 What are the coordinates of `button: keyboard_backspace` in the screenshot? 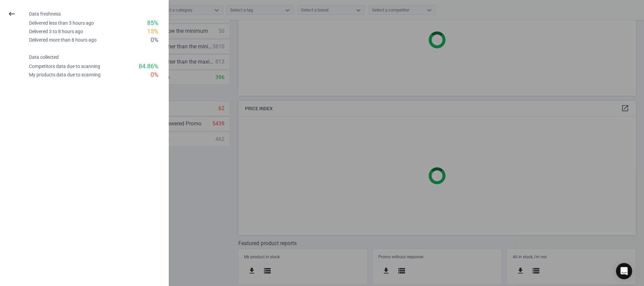 It's located at (12, 14).